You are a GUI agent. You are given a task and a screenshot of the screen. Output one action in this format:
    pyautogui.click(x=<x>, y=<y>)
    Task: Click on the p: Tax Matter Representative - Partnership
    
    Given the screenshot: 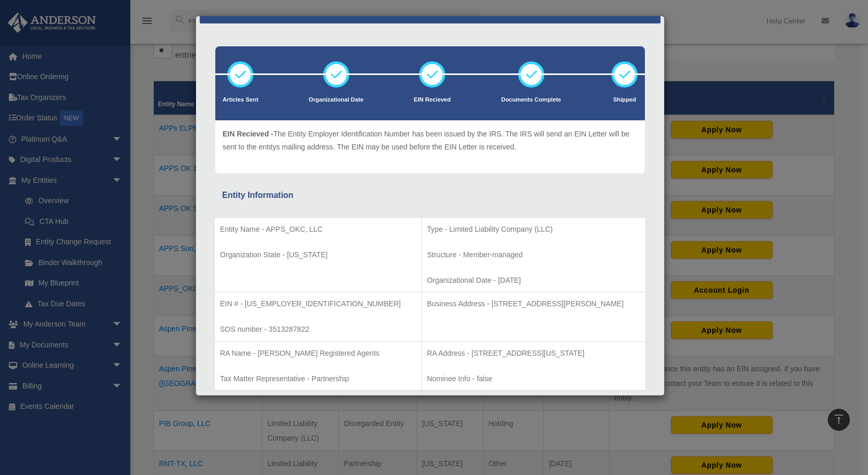 What is the action you would take?
    pyautogui.click(x=318, y=379)
    